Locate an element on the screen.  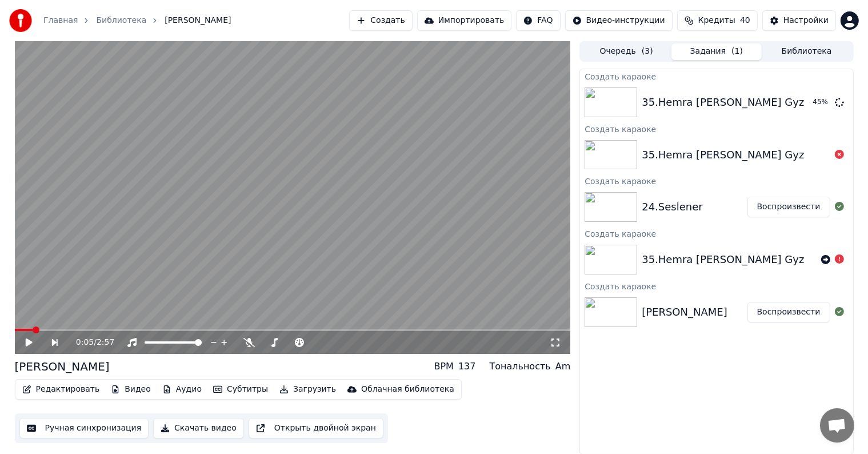
button: Библиотека is located at coordinates (807, 52).